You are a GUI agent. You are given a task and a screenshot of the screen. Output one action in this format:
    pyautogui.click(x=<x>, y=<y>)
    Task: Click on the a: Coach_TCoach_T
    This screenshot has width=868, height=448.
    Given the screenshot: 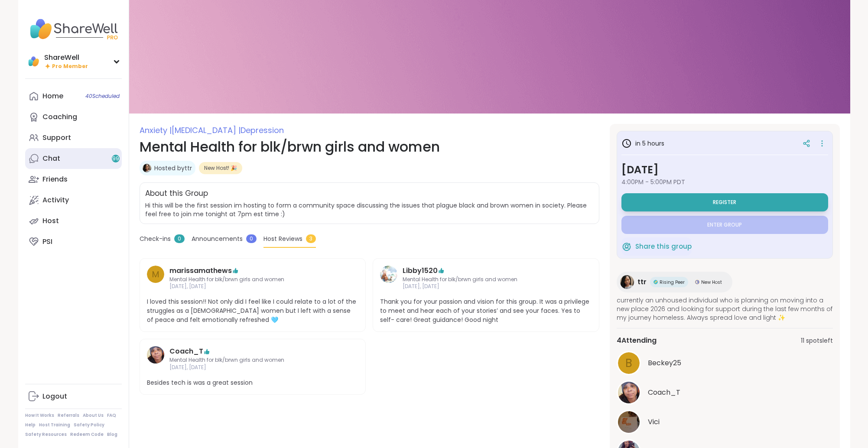 What is the action you would take?
    pyautogui.click(x=724, y=393)
    